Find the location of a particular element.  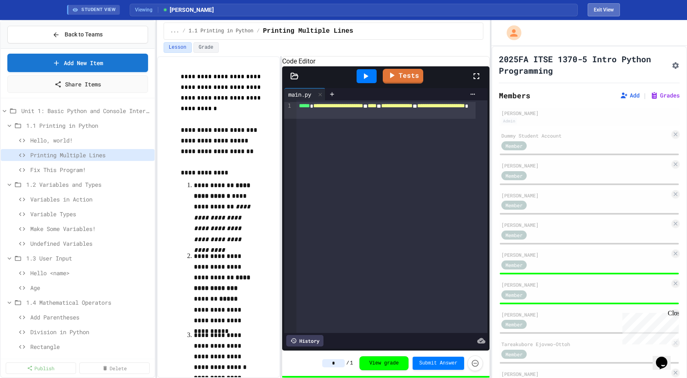

span: Viewing is located at coordinates (146, 10).